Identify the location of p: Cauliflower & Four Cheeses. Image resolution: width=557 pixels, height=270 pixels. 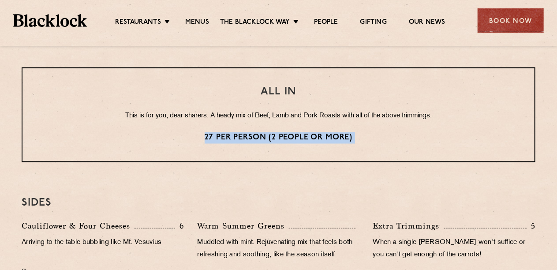
(78, 226).